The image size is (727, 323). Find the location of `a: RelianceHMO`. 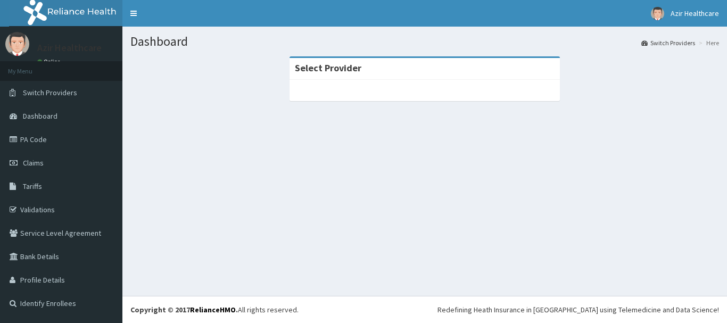

a: RelianceHMO is located at coordinates (213, 310).